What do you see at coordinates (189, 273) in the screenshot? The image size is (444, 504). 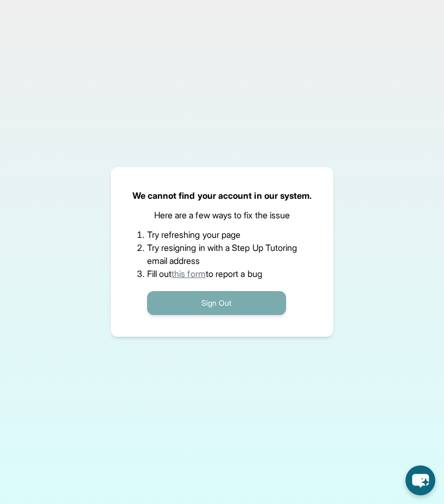 I see `a: this form` at bounding box center [189, 273].